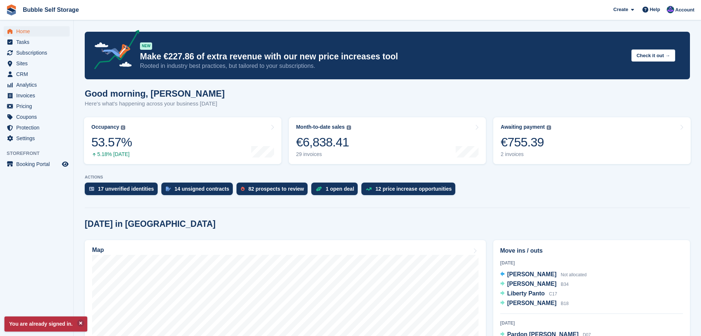 This screenshot has width=701, height=336. Describe the element at coordinates (98, 250) in the screenshot. I see `h2: Map` at that location.